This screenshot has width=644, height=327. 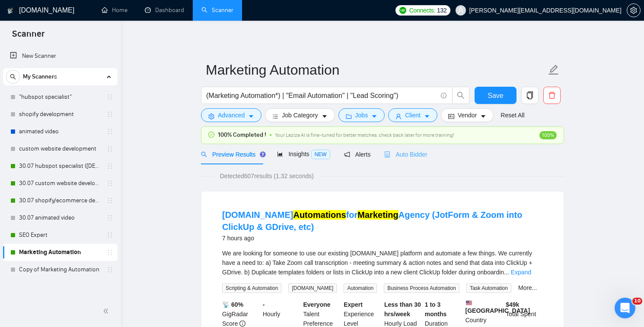 What do you see at coordinates (637, 301) in the screenshot?
I see `span: 10` at bounding box center [637, 301].